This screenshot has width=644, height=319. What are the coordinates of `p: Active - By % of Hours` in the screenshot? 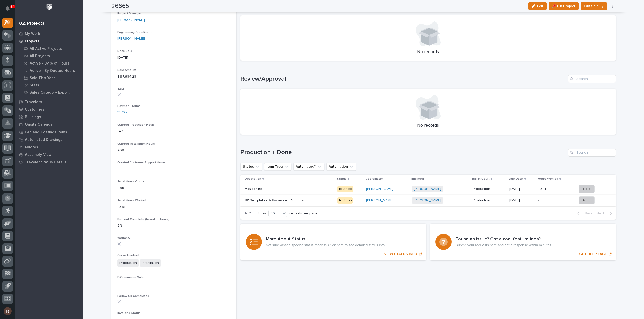 It's located at (49, 64).